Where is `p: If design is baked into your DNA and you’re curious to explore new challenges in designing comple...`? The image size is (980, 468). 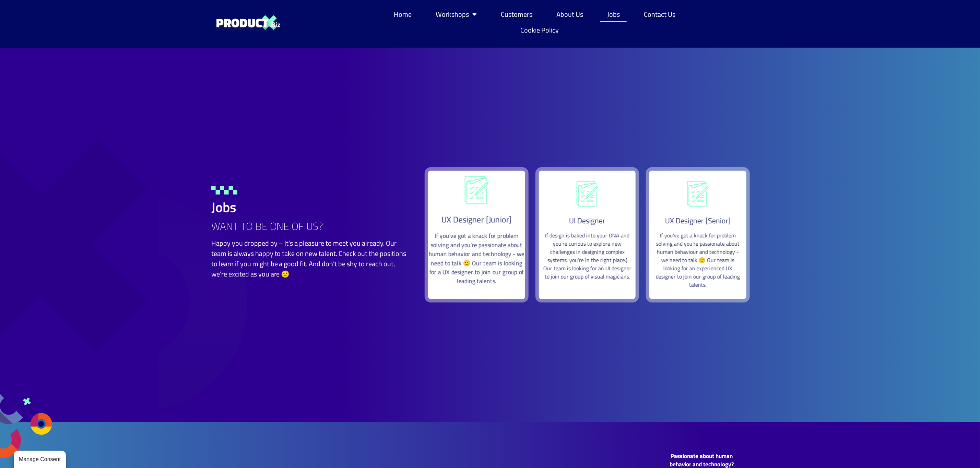
p: If design is baked into your DNA and you’re curious to explore new challenges in designing comple... is located at coordinates (587, 256).